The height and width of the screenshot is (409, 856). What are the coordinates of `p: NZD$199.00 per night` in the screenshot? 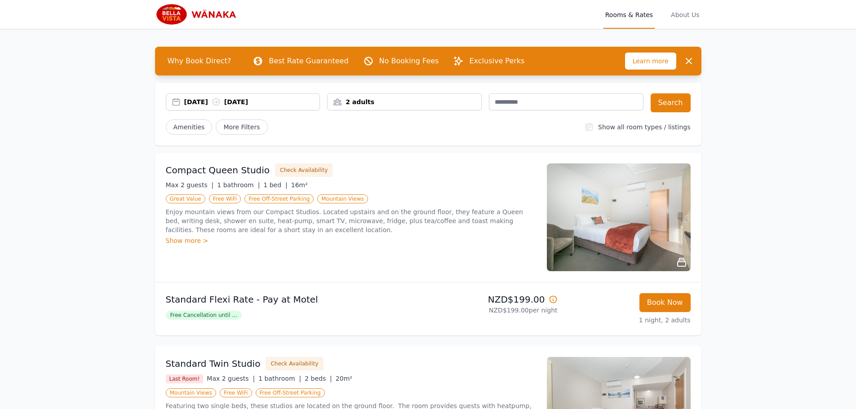 It's located at (495, 311).